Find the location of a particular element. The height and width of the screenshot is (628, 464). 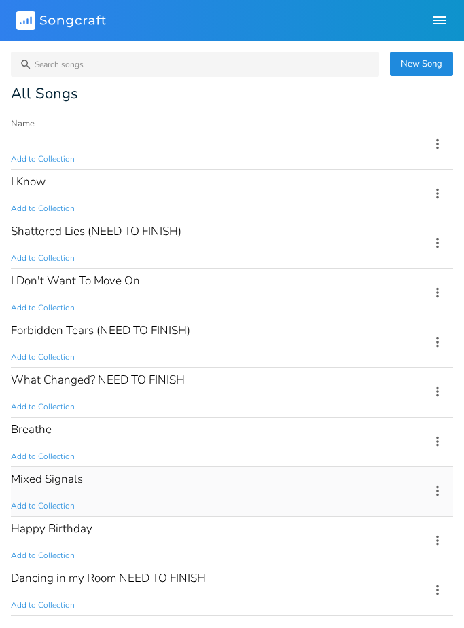

div: I Know is located at coordinates (28, 181).